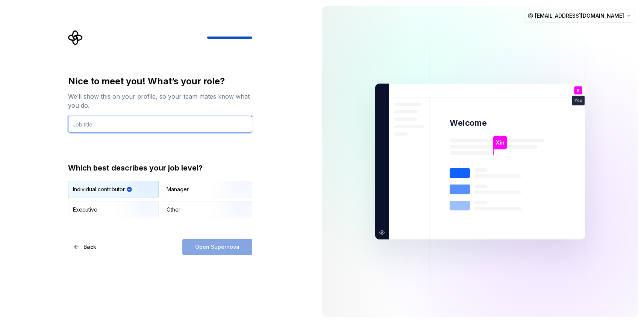 The width and height of the screenshot is (644, 323). Describe the element at coordinates (160, 81) in the screenshot. I see `div: Nice to meet you! What’s your role?` at that location.